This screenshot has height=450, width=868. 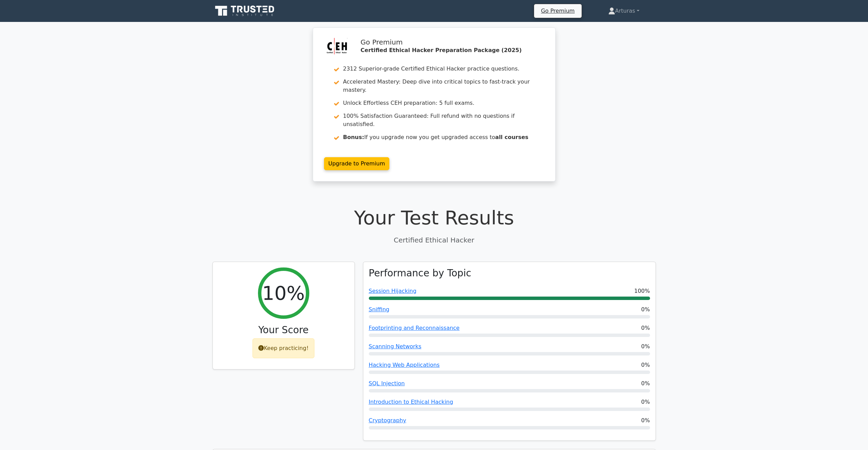 I want to click on a: Go Premium, so click(x=558, y=10).